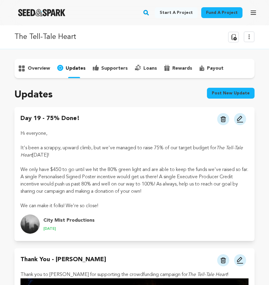  Describe the element at coordinates (71, 68) in the screenshot. I see `button: updates` at that location.